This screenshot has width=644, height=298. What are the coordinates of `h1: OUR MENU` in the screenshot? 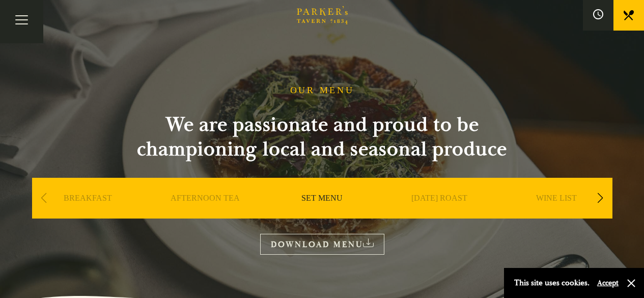 It's located at (322, 90).